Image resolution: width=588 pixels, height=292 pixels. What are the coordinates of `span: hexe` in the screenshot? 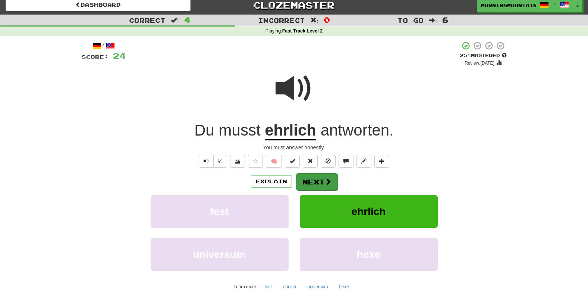 It's located at (369, 254).